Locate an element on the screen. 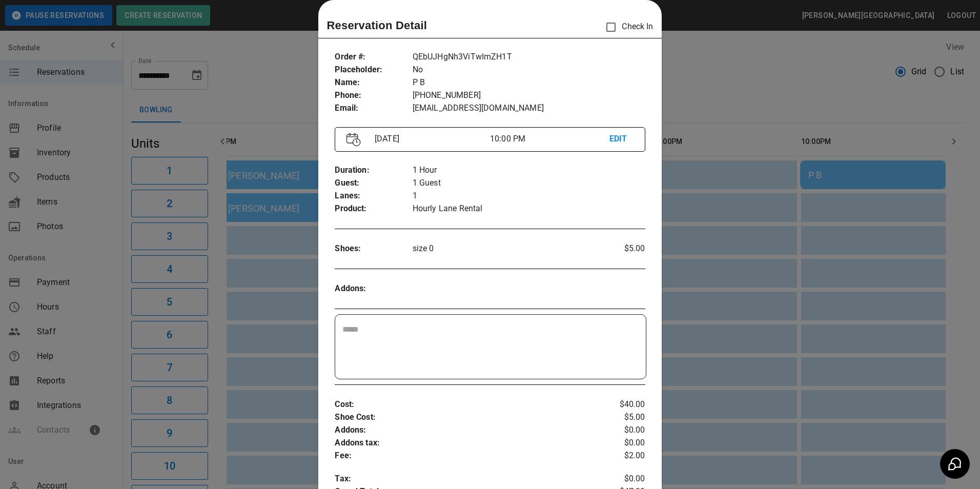  p: Shoe Cost : is located at coordinates (464, 417).